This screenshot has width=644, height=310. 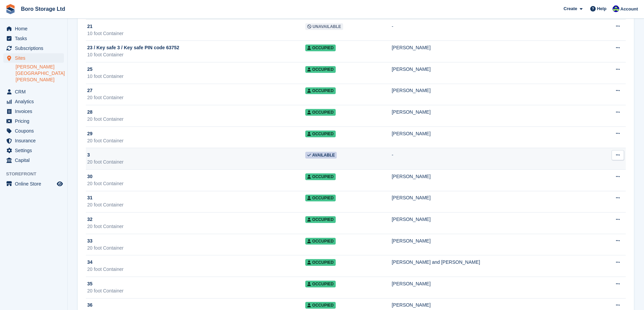 What do you see at coordinates (90, 134) in the screenshot?
I see `span: 29` at bounding box center [90, 134].